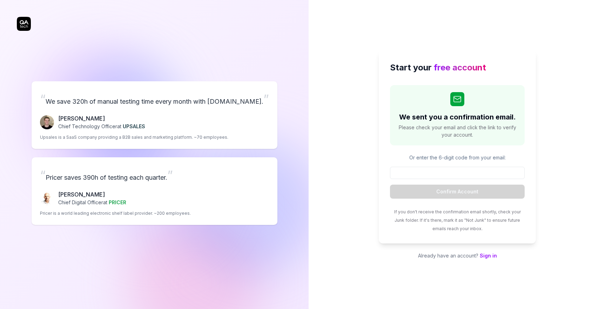  I want to click on span: Please check your email and click the link to verify your account., so click(457, 131).